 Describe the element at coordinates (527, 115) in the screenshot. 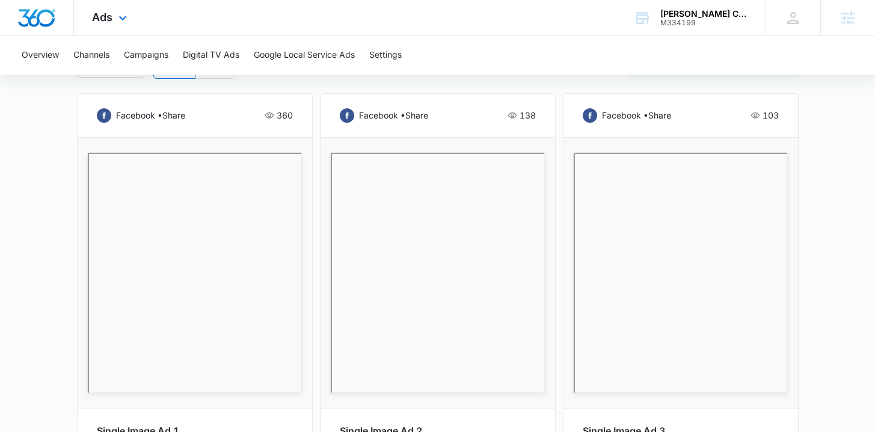

I see `p: 138` at that location.